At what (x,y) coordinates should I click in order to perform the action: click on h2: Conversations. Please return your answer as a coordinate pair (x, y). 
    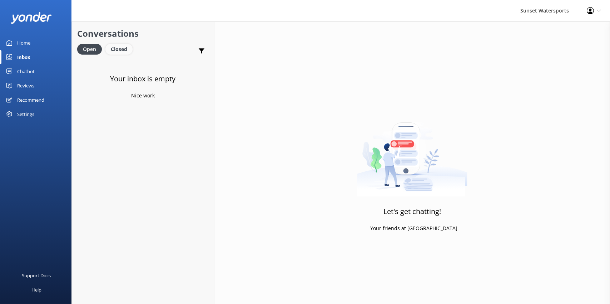
    Looking at the image, I should click on (143, 34).